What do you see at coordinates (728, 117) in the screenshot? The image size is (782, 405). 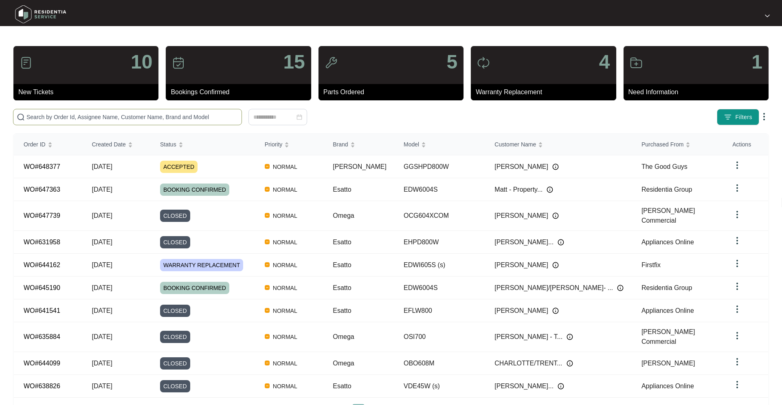 I see `img: filter icon` at bounding box center [728, 117].